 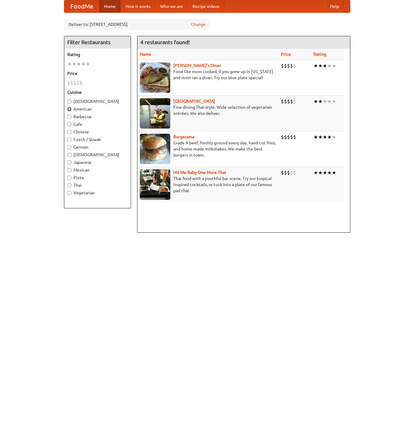 I want to click on a: Home, so click(x=110, y=6).